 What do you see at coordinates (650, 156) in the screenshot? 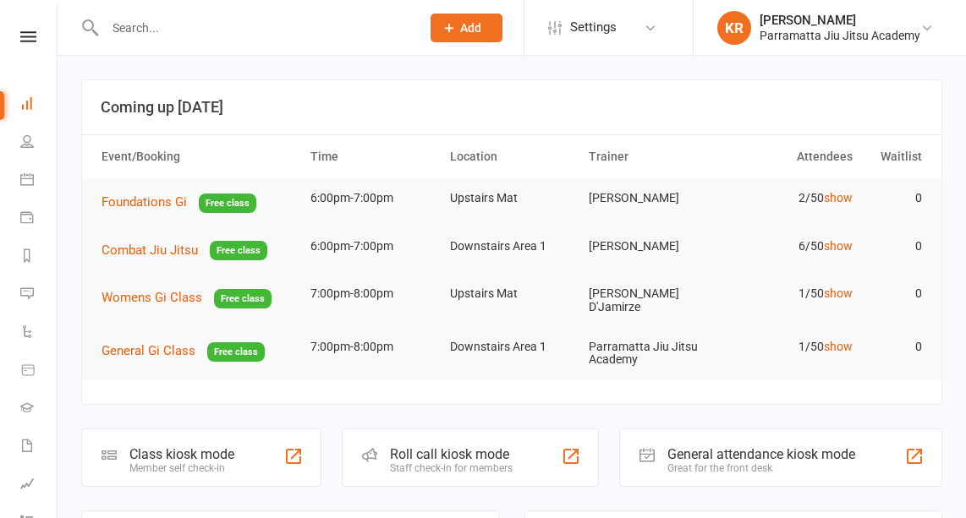
I see `th: Trainer` at bounding box center [650, 156].